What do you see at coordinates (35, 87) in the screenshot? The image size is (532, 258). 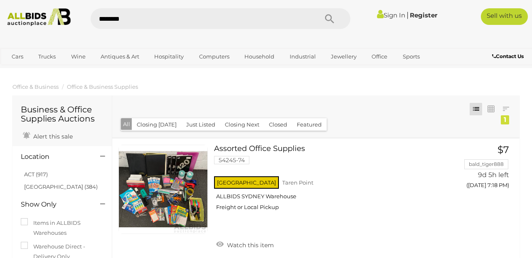 I see `a: Office & Business` at bounding box center [35, 87].